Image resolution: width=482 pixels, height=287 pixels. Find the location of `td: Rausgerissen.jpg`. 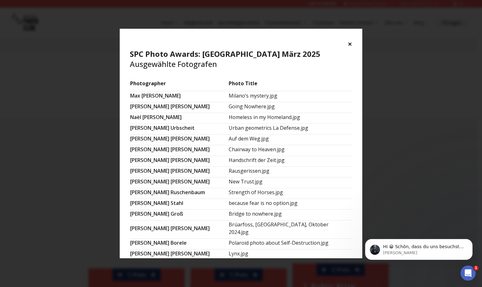

td: Rausgerissen.jpg is located at coordinates (290, 172).